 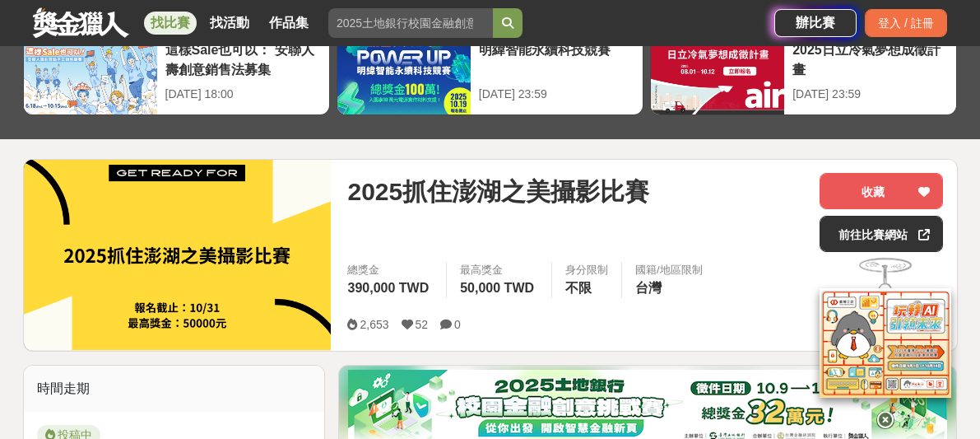 What do you see at coordinates (556, 59) in the screenshot?
I see `div: 明緯智能永續科技競賽` at bounding box center [556, 59].